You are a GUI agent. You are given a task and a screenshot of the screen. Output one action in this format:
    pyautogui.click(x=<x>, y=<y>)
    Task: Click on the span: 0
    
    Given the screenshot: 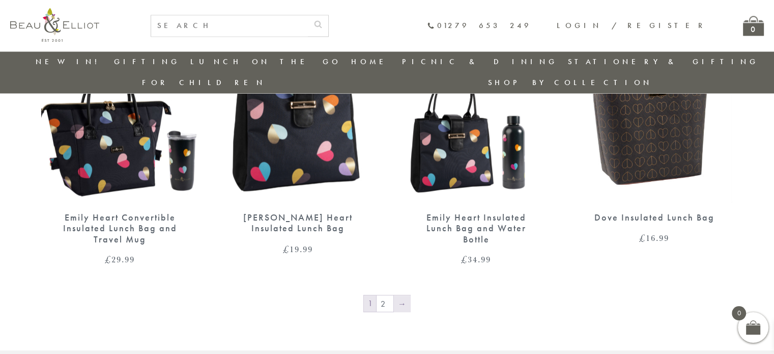 What is the action you would take?
    pyautogui.click(x=739, y=313)
    